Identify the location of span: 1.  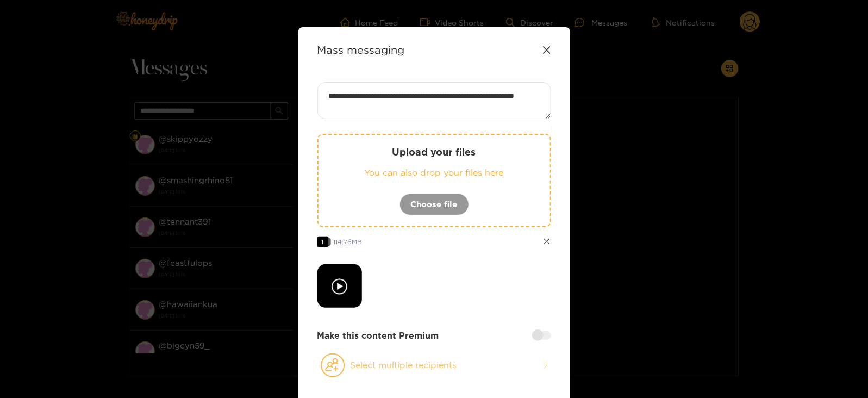
(323, 242).